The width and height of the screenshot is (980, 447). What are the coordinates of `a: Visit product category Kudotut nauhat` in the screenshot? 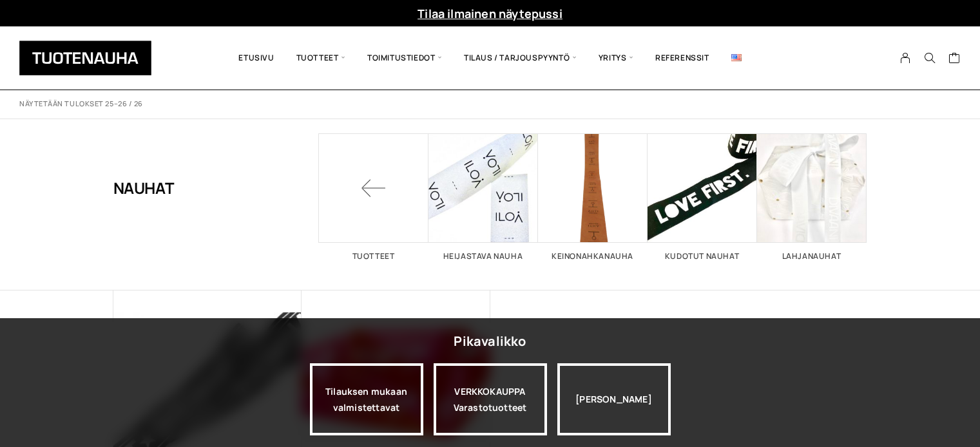 It's located at (702, 196).